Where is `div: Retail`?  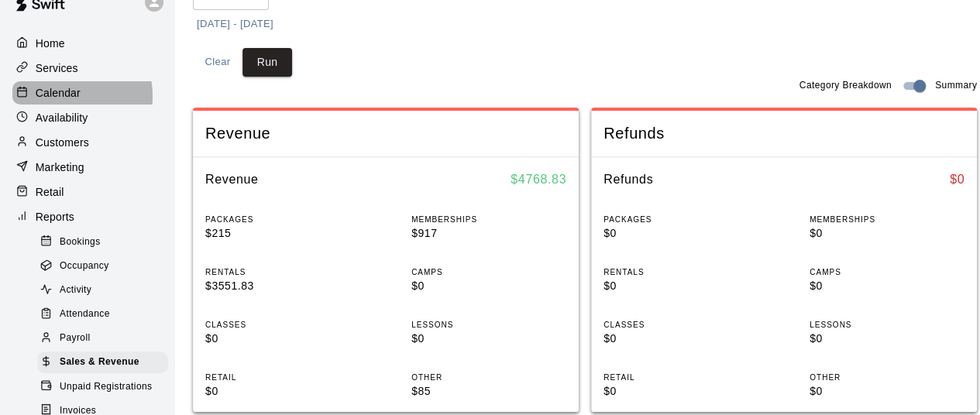
div: Retail is located at coordinates (86, 192).